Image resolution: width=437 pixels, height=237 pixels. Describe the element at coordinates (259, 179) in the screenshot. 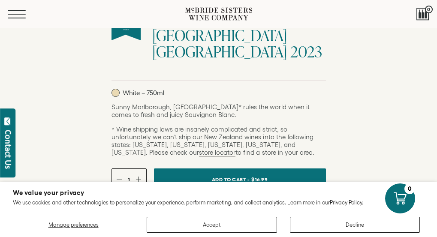

I see `span: $16.99` at that location.